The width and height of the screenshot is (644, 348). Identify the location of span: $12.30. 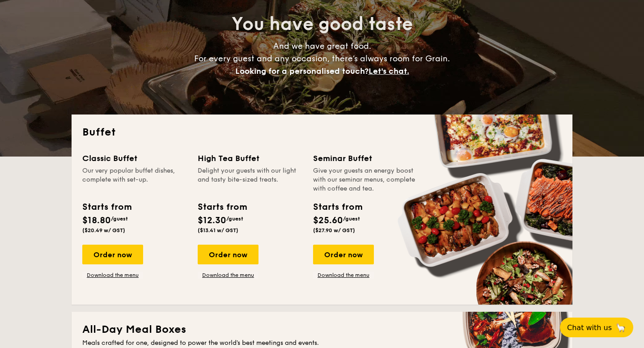
(212, 220).